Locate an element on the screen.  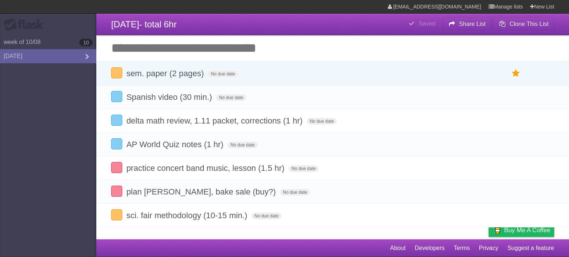
label: Star task is located at coordinates (516, 73).